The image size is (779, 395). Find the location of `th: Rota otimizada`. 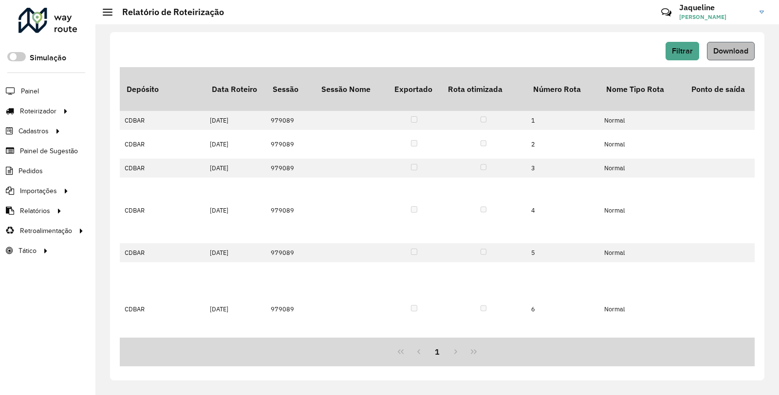

th: Rota otimizada is located at coordinates (483, 89).